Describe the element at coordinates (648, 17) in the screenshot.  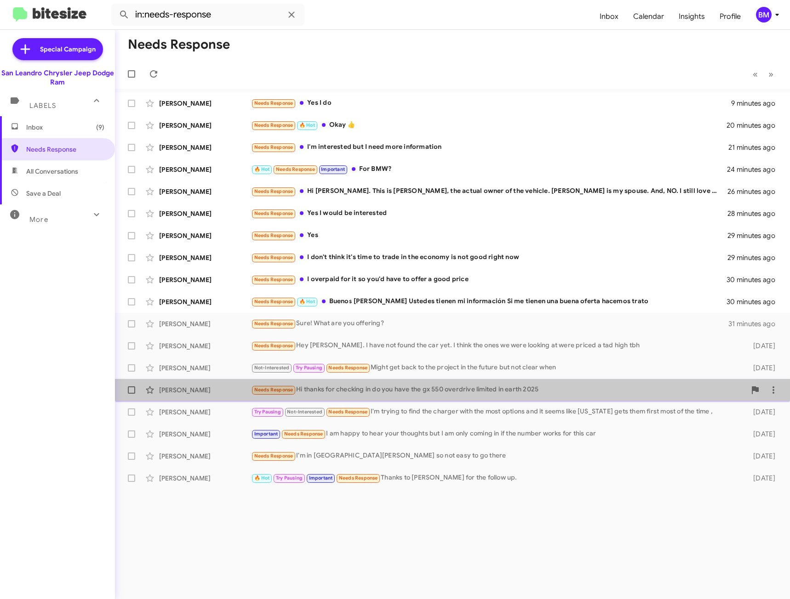
I see `a: Calendar` at that location.